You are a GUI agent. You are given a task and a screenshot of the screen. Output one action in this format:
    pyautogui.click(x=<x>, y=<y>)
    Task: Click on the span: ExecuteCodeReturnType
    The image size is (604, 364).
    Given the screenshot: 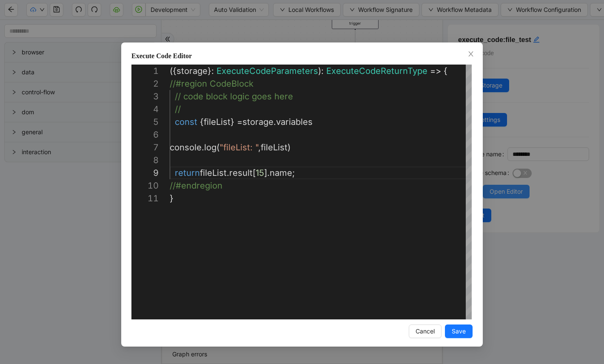 What is the action you would take?
    pyautogui.click(x=377, y=71)
    